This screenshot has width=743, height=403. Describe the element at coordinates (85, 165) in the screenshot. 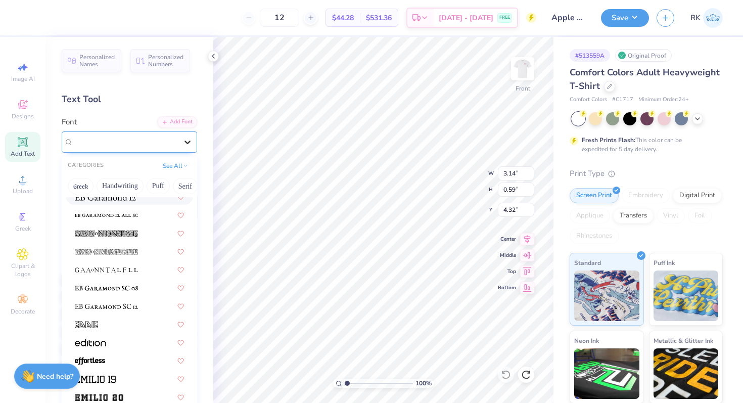

I see `div: CATEGORIES` at that location.